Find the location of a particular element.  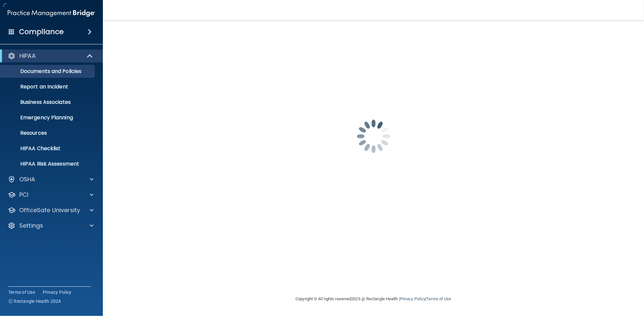

div: Copyright © All rights reserved 2025 @ Rectangle Health | | is located at coordinates (374, 299).